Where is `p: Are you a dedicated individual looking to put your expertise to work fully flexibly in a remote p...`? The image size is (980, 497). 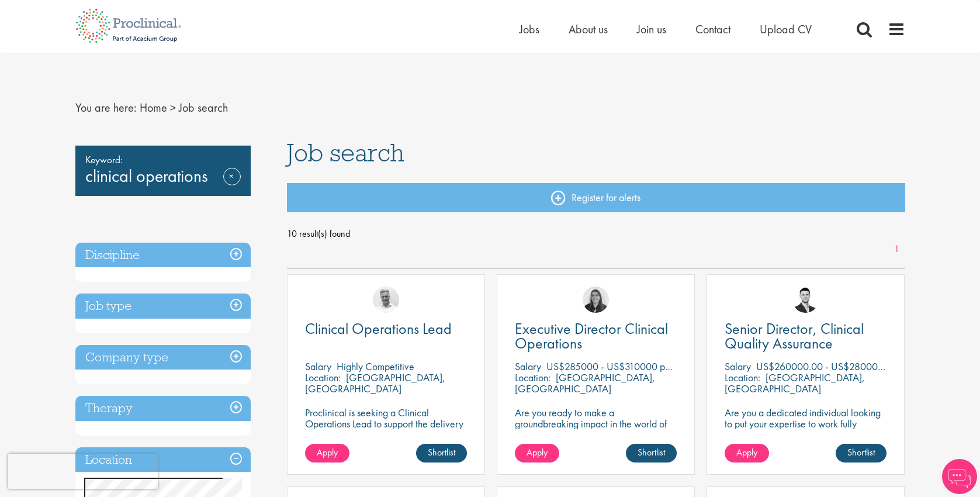
p: Are you a dedicated individual looking to put your expertise to work fully flexibly in a remote p... is located at coordinates (805, 434).